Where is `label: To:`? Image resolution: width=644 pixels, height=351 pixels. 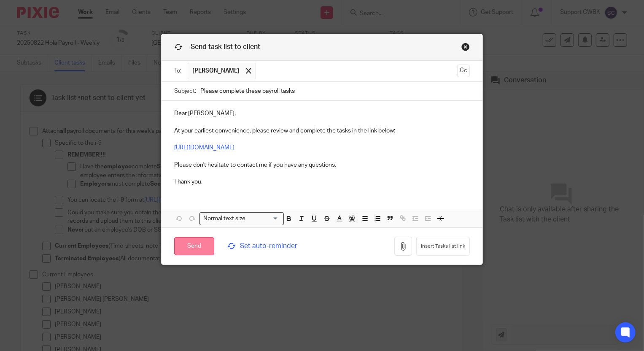 label: To: is located at coordinates (179, 71).